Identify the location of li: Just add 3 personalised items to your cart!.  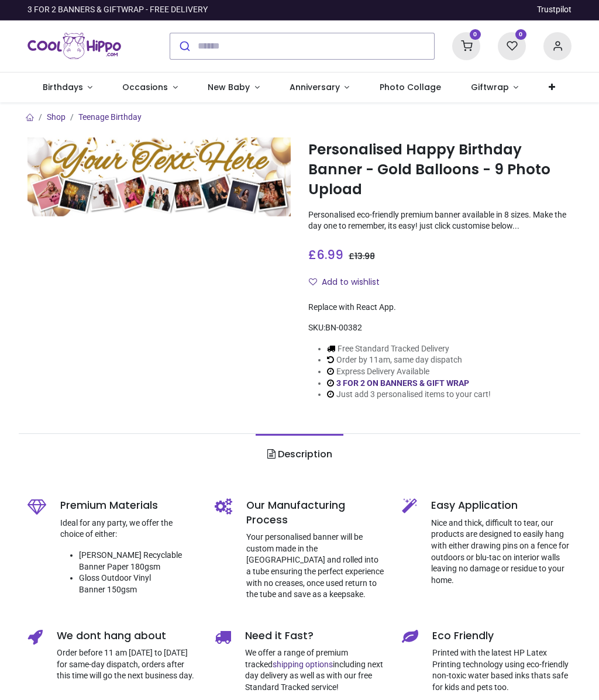
(409, 394).